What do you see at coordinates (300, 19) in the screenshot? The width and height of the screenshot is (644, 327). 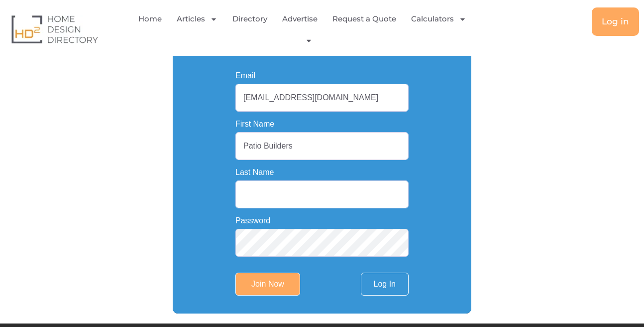 I see `a: Advertise` at bounding box center [300, 19].